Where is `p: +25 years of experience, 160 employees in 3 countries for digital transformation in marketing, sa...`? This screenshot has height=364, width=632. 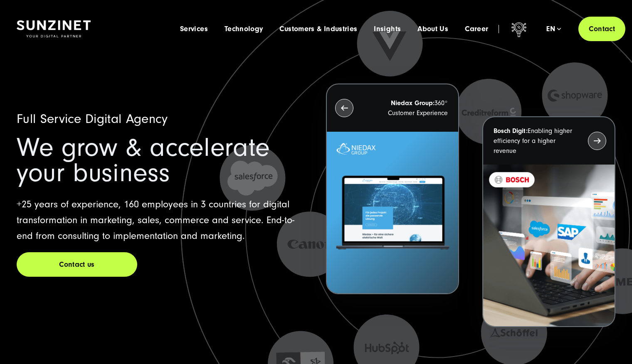
p: +25 years of experience, 160 employees in 3 countries for digital transformation in marketing, sa... is located at coordinates (161, 220).